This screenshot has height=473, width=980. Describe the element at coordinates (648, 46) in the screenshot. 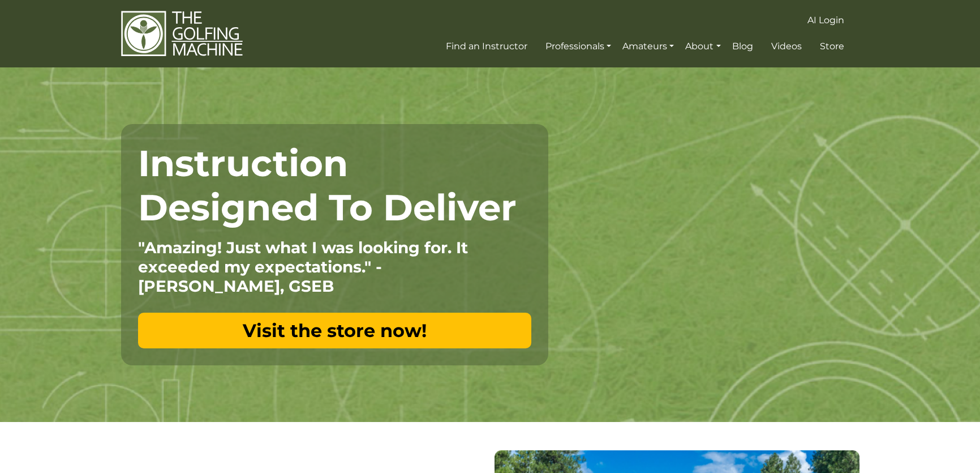

I see `a: Amateurs` at that location.